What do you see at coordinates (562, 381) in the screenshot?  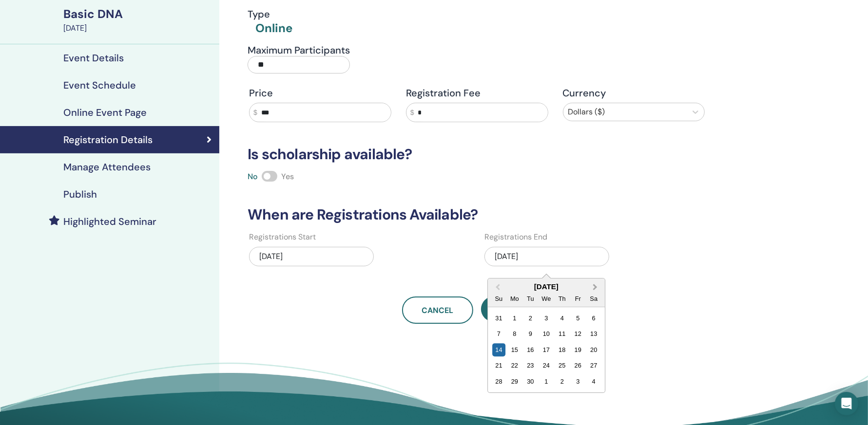 I see `div: Choose Thursday, October 2nd, 2025` at bounding box center [562, 381].